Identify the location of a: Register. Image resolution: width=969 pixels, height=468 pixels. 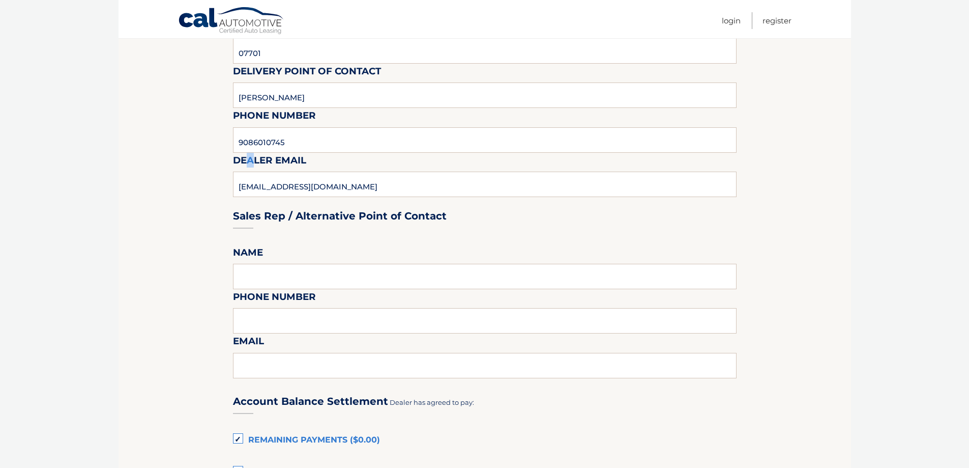
(777, 20).